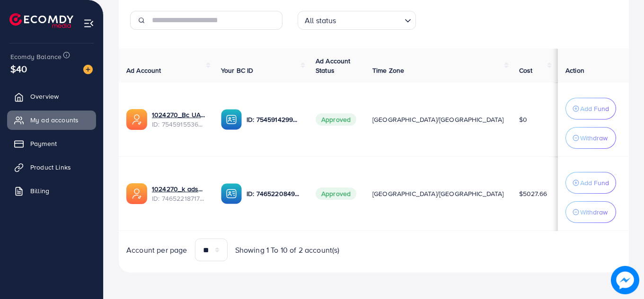 This screenshot has height=299, width=644. Describe the element at coordinates (575, 70) in the screenshot. I see `span: Action` at that location.